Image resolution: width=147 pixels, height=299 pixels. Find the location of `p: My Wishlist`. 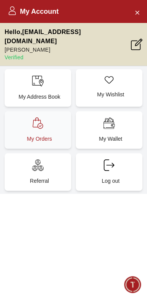

p: My Wishlist is located at coordinates (111, 95).